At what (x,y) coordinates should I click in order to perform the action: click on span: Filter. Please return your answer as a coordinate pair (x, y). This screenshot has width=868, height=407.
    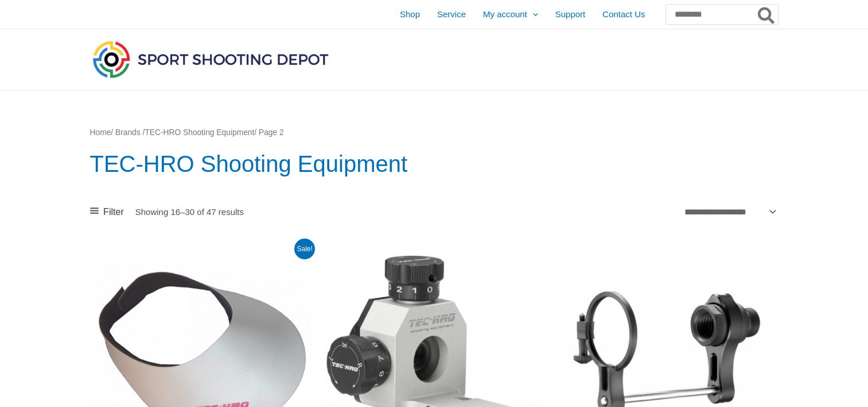
    Looking at the image, I should click on (114, 212).